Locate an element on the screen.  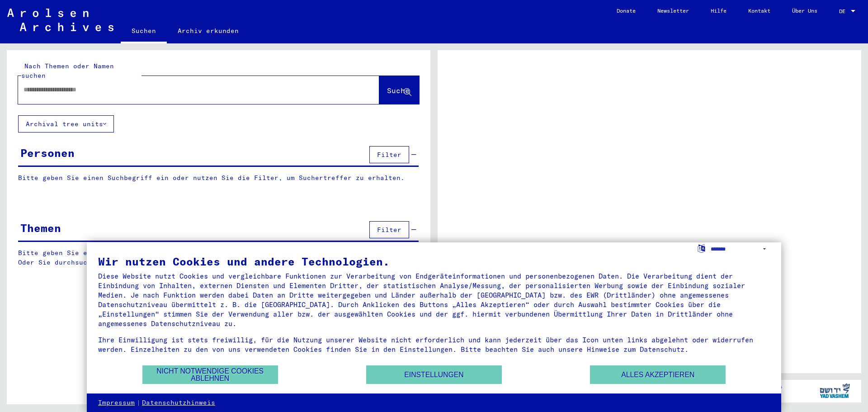
img: yv_logo.png is located at coordinates (834, 390).